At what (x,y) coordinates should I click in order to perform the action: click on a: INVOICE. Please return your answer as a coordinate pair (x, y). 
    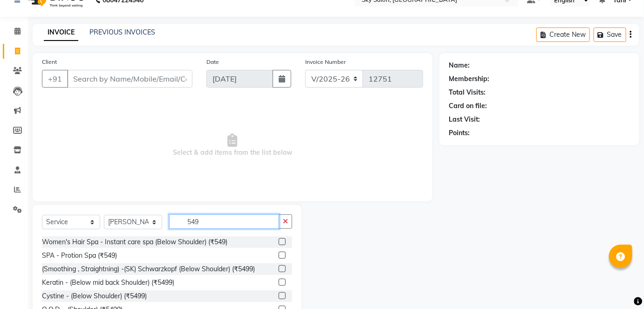
    Looking at the image, I should click on (61, 32).